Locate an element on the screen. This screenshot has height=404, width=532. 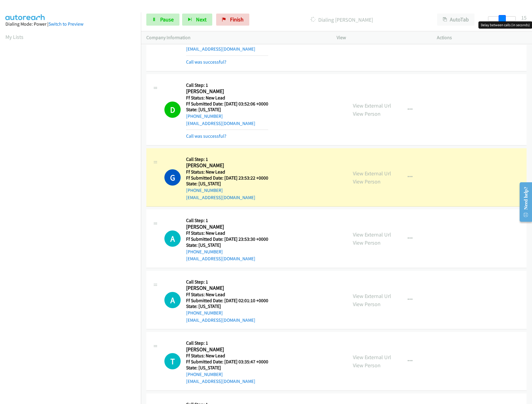
span: Next is located at coordinates (201, 20).